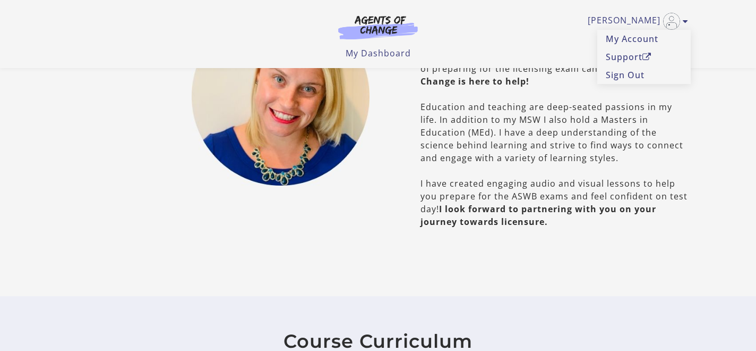  What do you see at coordinates (635, 21) in the screenshot?
I see `a: Toggle menu` at bounding box center [635, 21].